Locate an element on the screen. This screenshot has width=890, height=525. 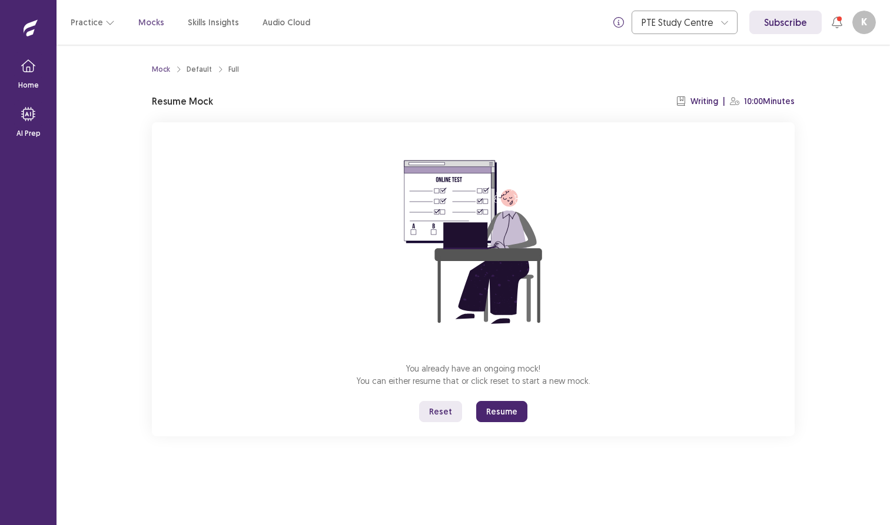
a: Subscribe is located at coordinates (785, 22).